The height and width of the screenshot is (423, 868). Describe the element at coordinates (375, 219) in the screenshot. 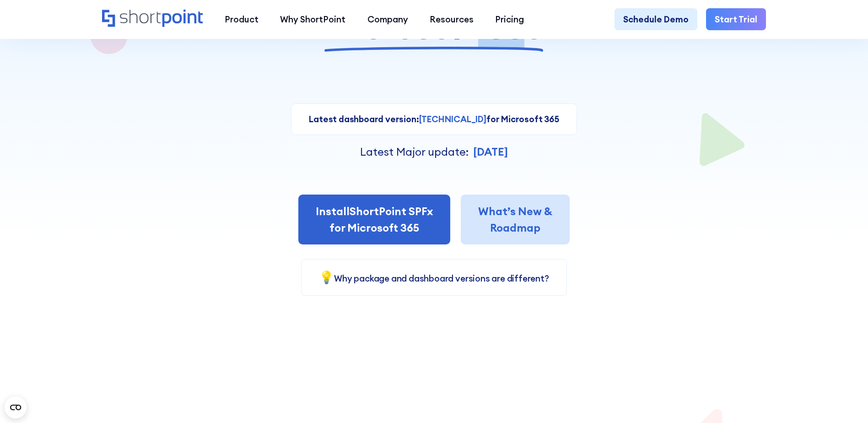

I see `a: InstallShortPoint SPFxfor Microsoft 365` at that location.